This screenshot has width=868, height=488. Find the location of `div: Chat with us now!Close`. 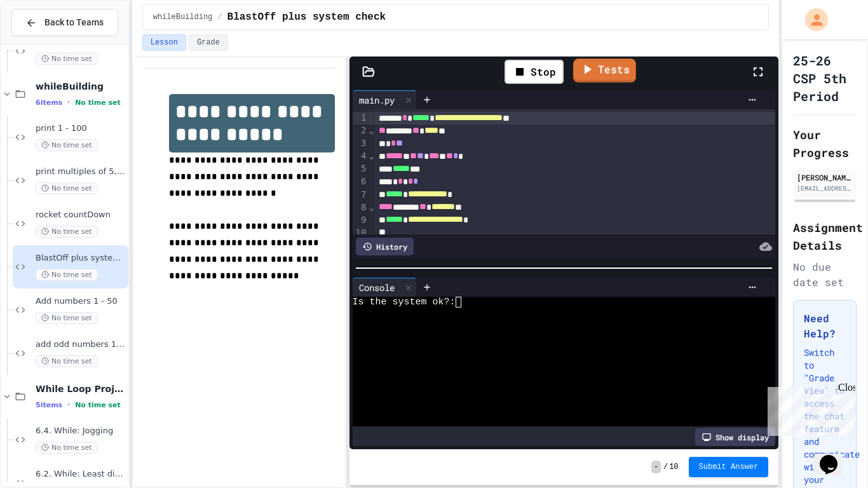

div: Chat with us now!Close is located at coordinates (46, 43).